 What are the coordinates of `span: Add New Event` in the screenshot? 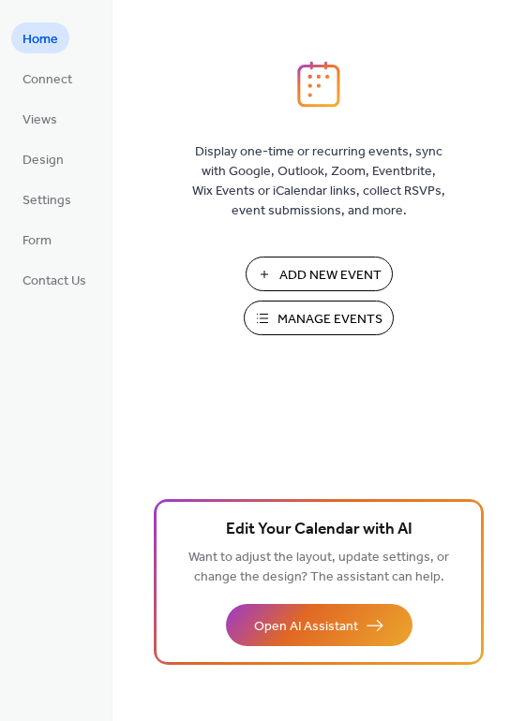 It's located at (330, 275).